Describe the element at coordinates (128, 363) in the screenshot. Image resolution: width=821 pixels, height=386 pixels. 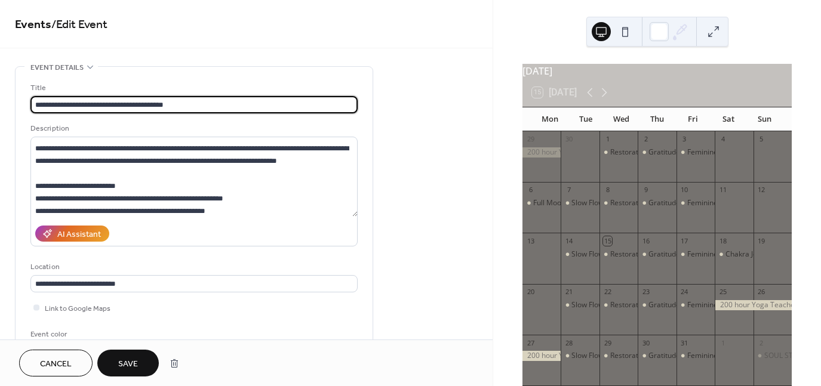
I see `button: Save` at that location.